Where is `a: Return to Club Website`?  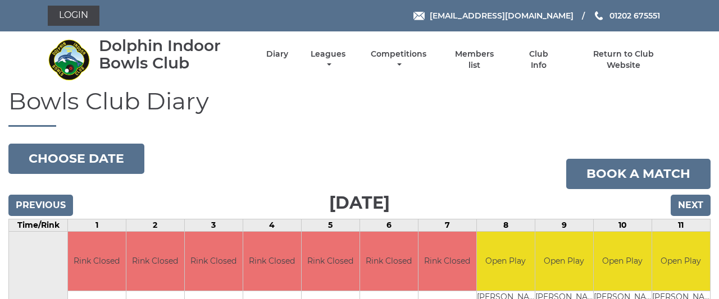 a: Return to Club Website is located at coordinates (623, 60).